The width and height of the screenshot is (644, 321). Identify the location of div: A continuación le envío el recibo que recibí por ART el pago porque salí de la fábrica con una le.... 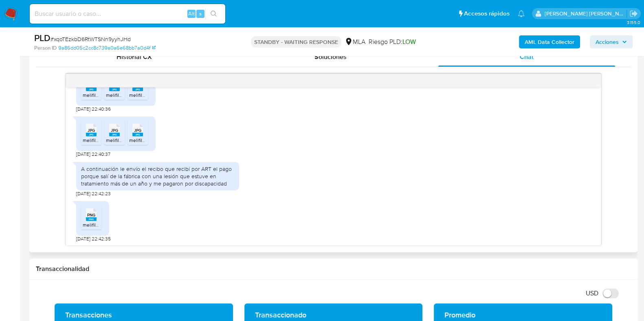
(158, 176).